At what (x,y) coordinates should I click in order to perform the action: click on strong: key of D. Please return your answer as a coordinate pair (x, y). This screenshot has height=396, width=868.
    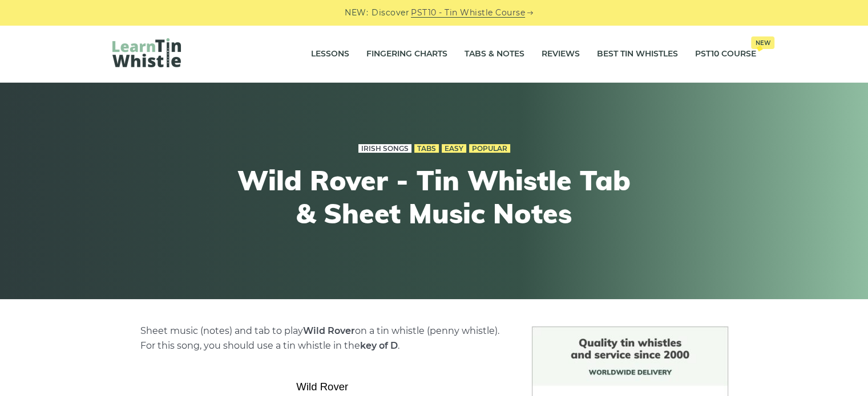
    Looking at the image, I should click on (379, 345).